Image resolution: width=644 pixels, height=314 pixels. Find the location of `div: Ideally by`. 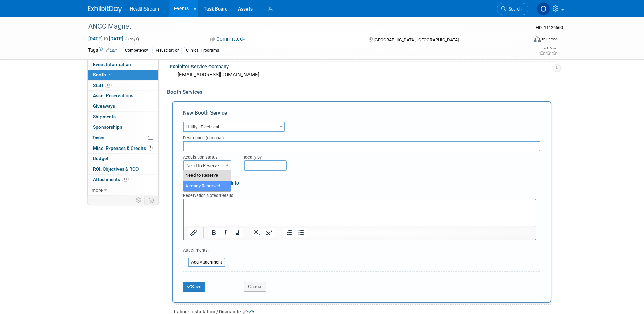

div: Ideally by is located at coordinates (377, 156).